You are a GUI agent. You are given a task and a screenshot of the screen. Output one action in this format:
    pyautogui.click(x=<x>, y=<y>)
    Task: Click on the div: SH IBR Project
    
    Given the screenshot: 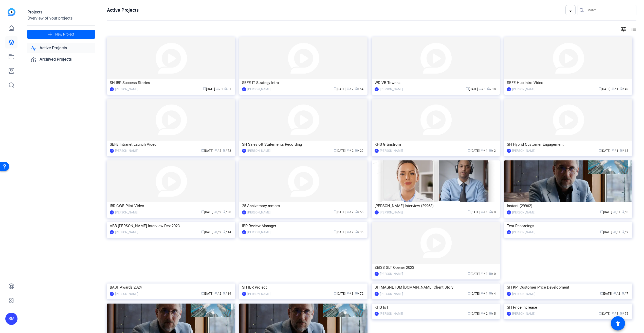 What is the action you would take?
    pyautogui.click(x=304, y=287)
    